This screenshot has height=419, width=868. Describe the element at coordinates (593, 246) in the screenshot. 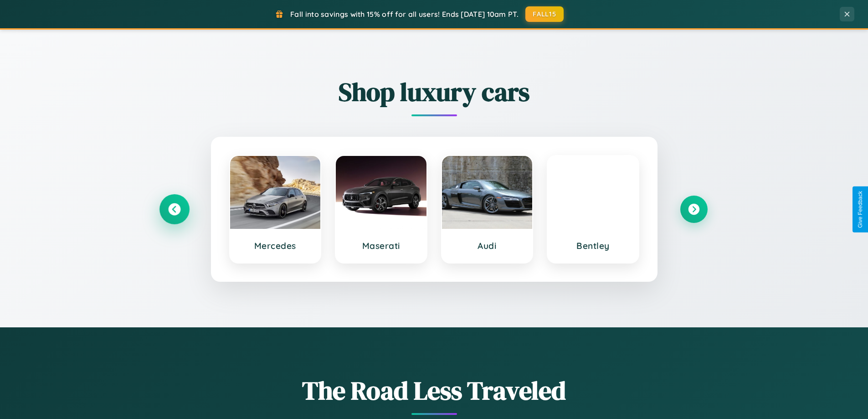

I see `h3: Bentley` at that location.